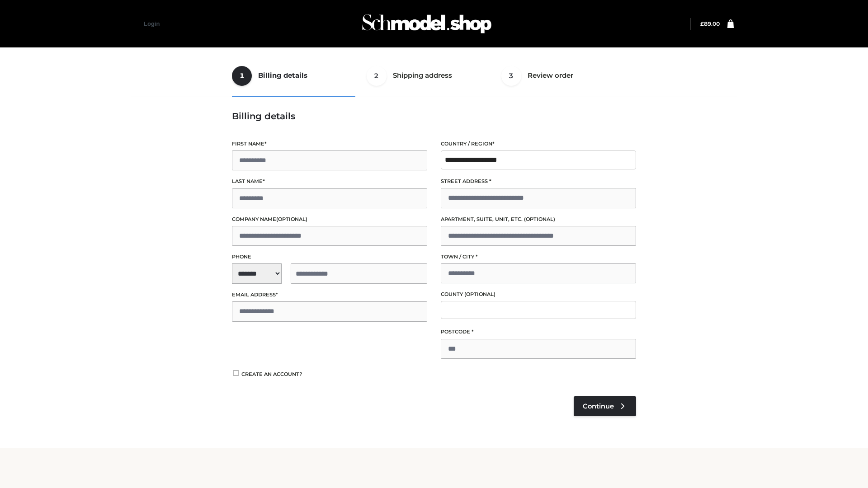 The image size is (868, 488). What do you see at coordinates (330, 181) in the screenshot?
I see `label: Last name` at bounding box center [330, 181].